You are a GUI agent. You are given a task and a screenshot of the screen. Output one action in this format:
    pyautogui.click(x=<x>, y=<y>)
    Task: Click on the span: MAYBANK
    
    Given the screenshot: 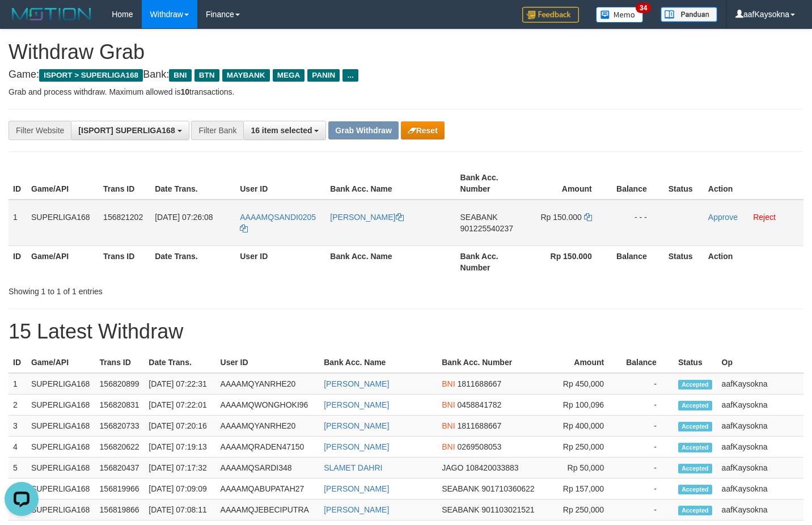 What is the action you would take?
    pyautogui.click(x=246, y=76)
    